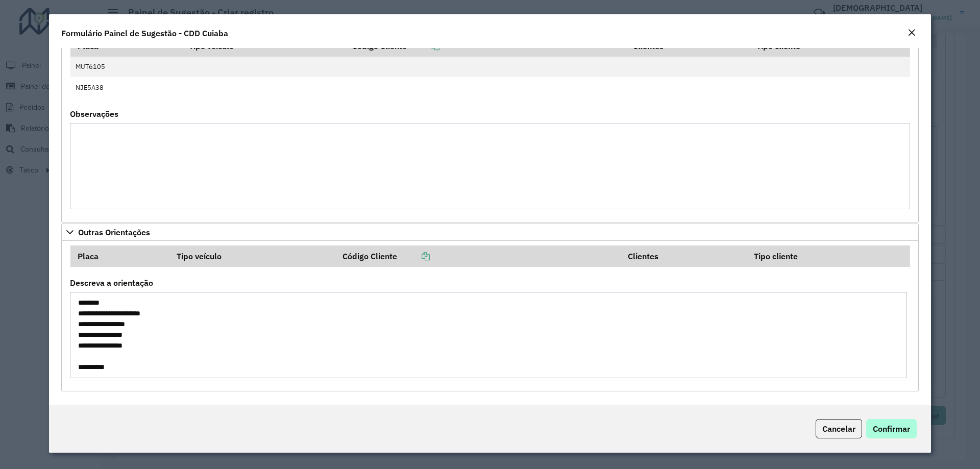  Describe the element at coordinates (478, 256) in the screenshot. I see `th: Código Cliente` at that location.